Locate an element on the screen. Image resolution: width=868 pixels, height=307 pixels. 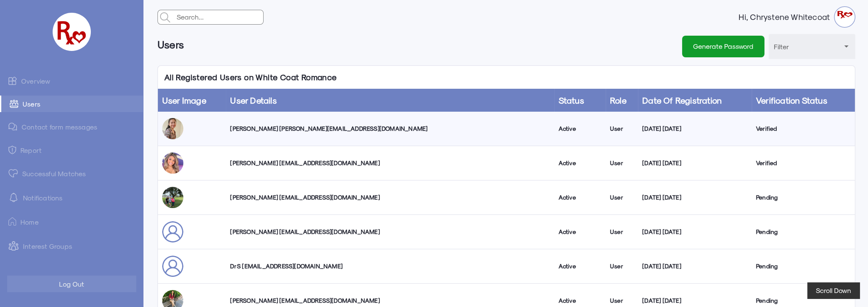
img: yvbttse2qff9wfc5umg6.jpg is located at coordinates (172, 163).